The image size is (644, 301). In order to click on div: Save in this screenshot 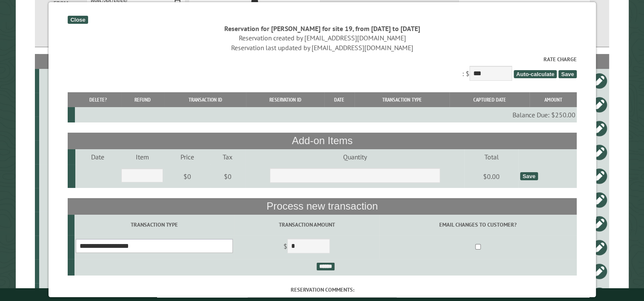, I will do `click(529, 176)`.